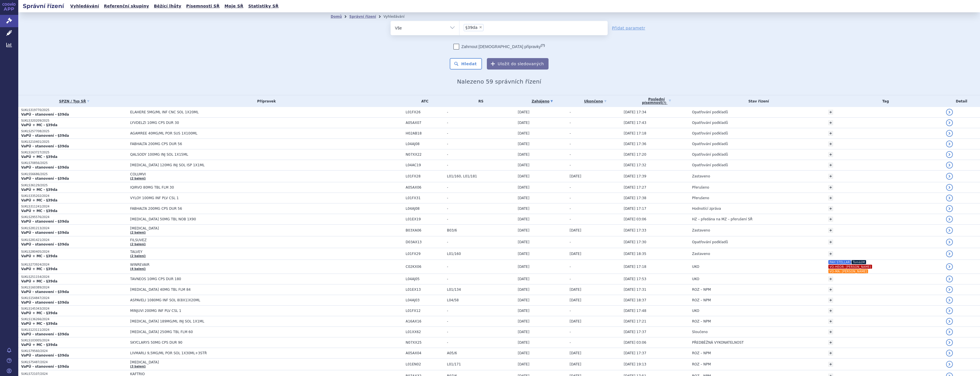 This screenshot has height=376, width=980. I want to click on span: Zastaveno, so click(701, 176).